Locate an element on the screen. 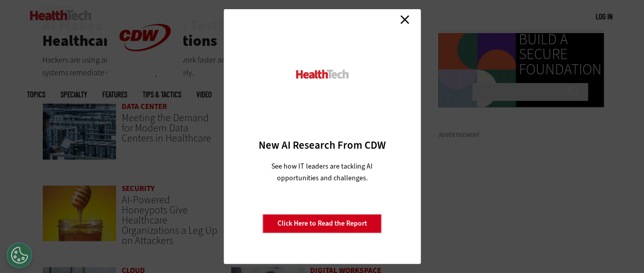 Image resolution: width=644 pixels, height=273 pixels. a: Click Here to Read the Report is located at coordinates (322, 223).